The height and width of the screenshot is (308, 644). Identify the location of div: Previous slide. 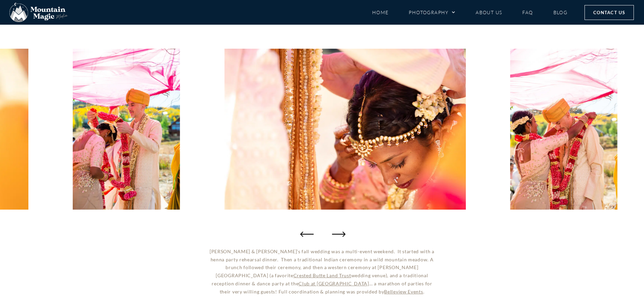
(307, 234).